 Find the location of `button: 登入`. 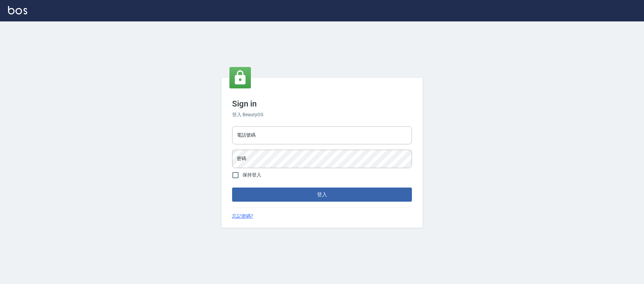

button: 登入 is located at coordinates (322, 195).